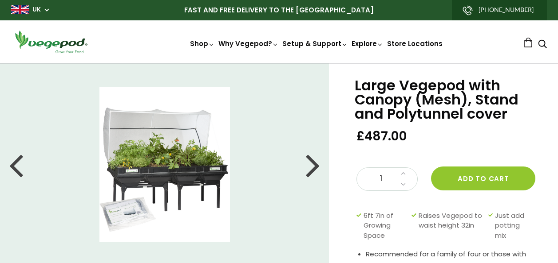 The image size is (558, 263). Describe the element at coordinates (403, 174) in the screenshot. I see `a: Increase quantity by 1` at that location.